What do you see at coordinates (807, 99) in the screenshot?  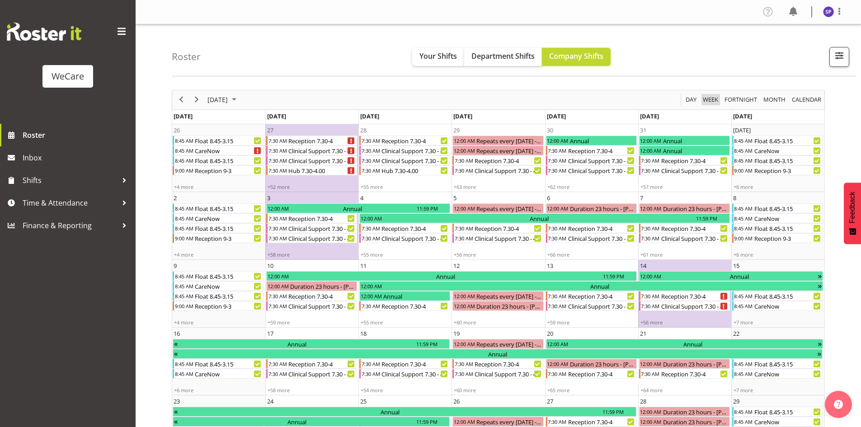 I see `button: Month` at bounding box center [807, 99].